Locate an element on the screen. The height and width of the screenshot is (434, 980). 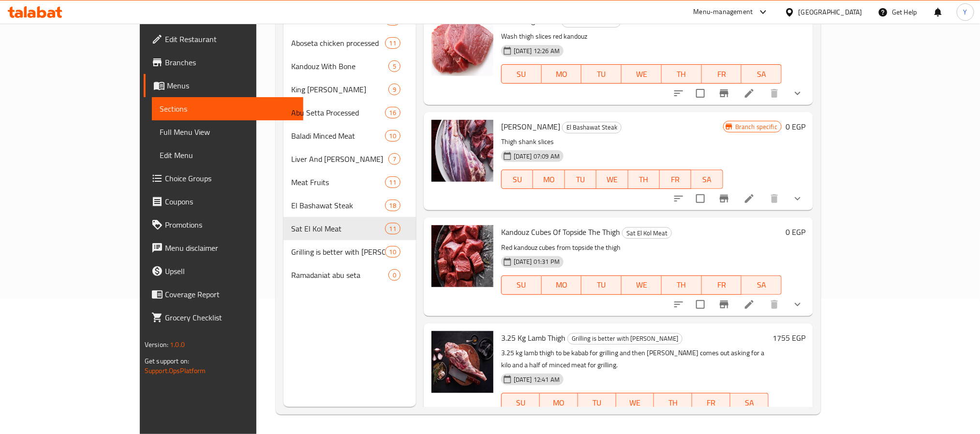
nav: Menu sections is located at coordinates (349, 147).